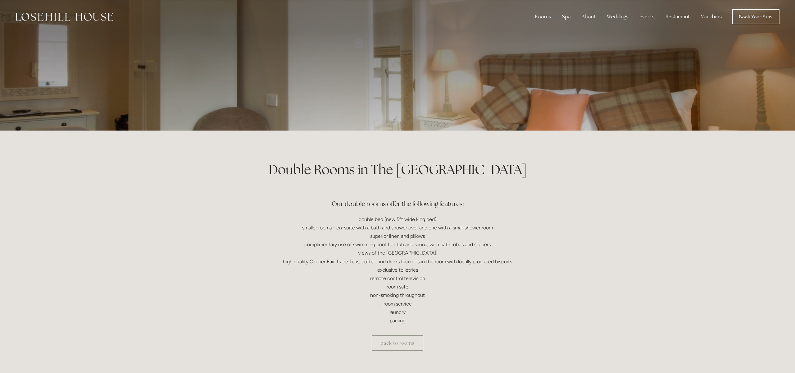 The width and height of the screenshot is (795, 373). I want to click on a: back to rooms, so click(398, 343).